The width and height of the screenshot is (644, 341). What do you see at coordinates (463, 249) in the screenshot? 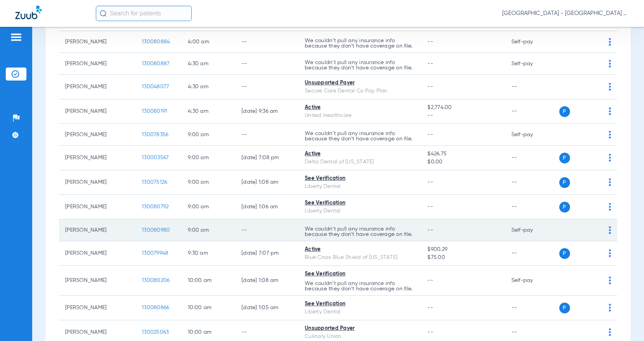
I see `span: $900.29` at bounding box center [463, 249].